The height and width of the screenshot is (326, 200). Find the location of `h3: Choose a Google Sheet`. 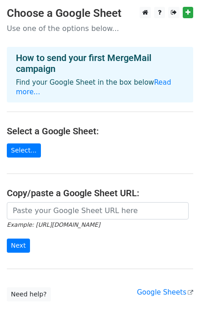

h3: Choose a Google Sheet is located at coordinates (100, 13).